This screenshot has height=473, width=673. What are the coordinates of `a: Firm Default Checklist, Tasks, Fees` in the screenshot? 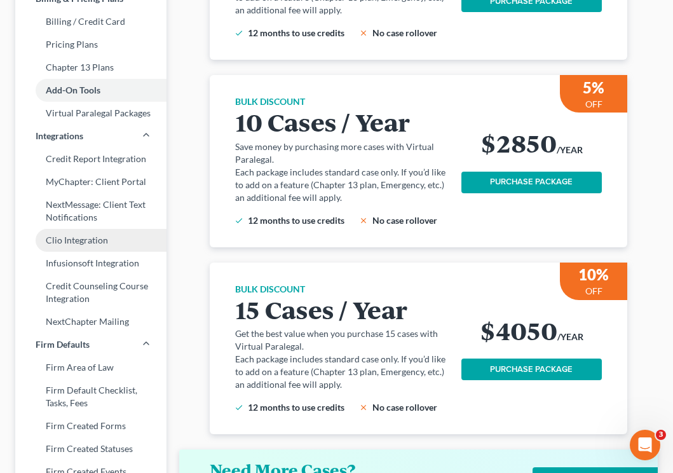 It's located at (91, 397).